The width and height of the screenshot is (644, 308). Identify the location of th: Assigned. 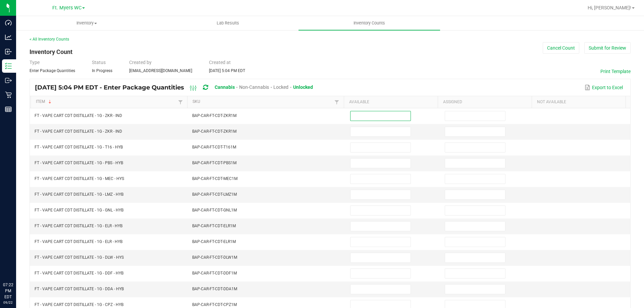
(485, 103).